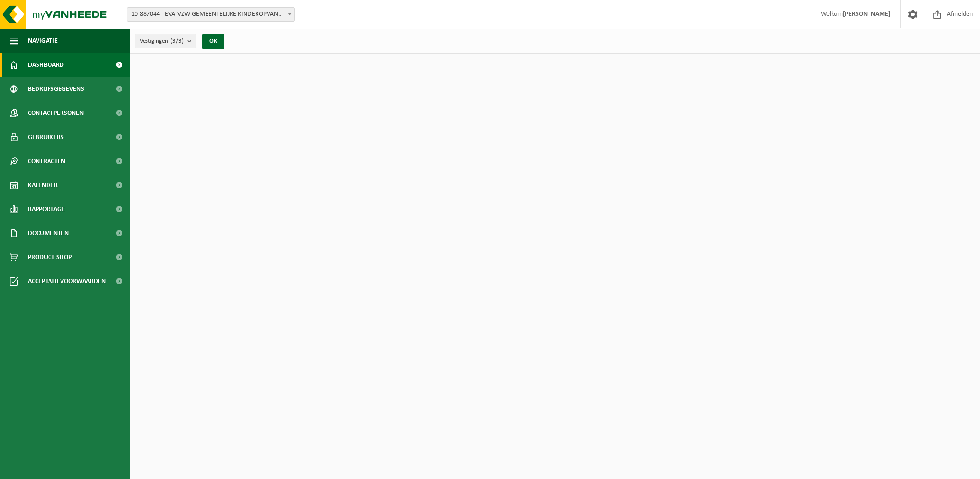  What do you see at coordinates (211, 14) in the screenshot?
I see `span: 10-887044 - EVA-VZW GEMEENTELIJKE KINDEROPVANG DILBEEK - ITTERBEEK` at bounding box center [211, 14].